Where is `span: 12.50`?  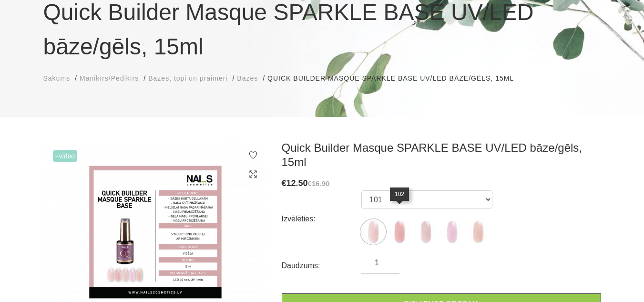 span: 12.50 is located at coordinates (297, 183).